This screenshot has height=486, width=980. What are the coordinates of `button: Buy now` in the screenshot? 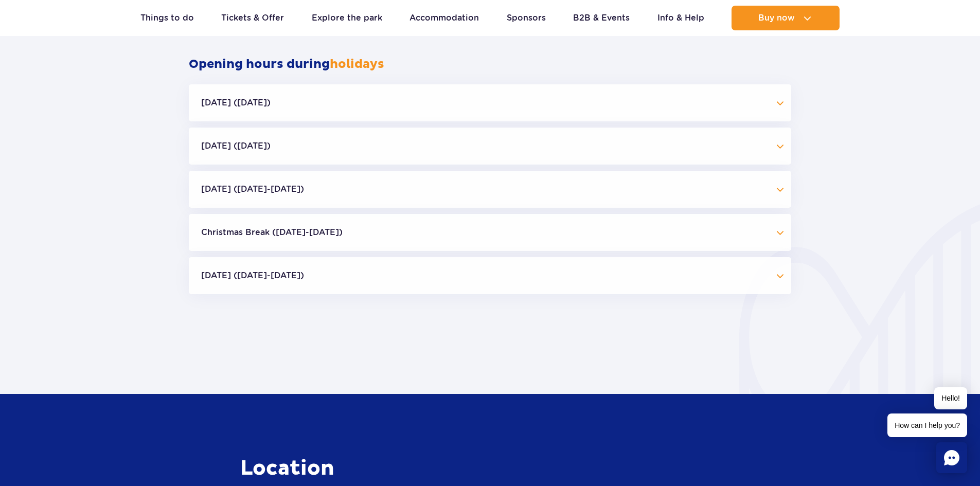 It's located at (786, 18).